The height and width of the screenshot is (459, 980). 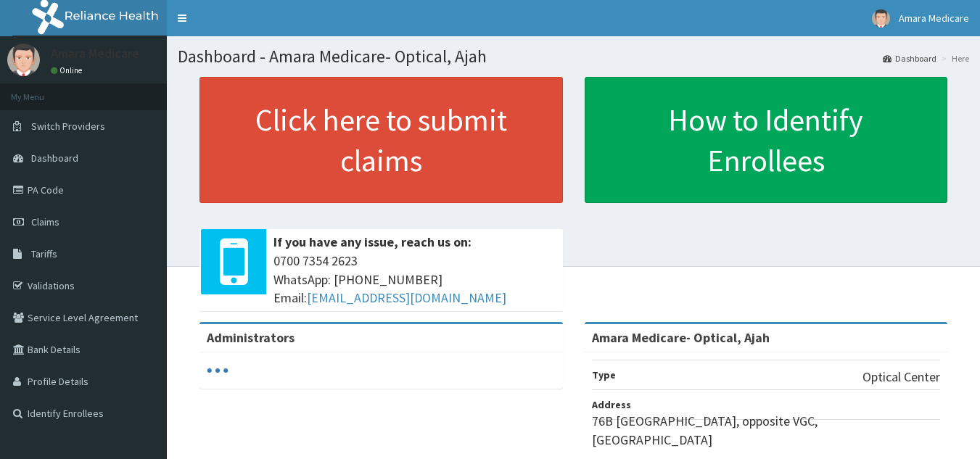 I want to click on a: Click here to submit claims, so click(x=381, y=140).